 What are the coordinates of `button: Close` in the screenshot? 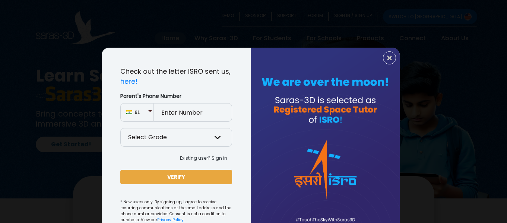 It's located at (389, 58).